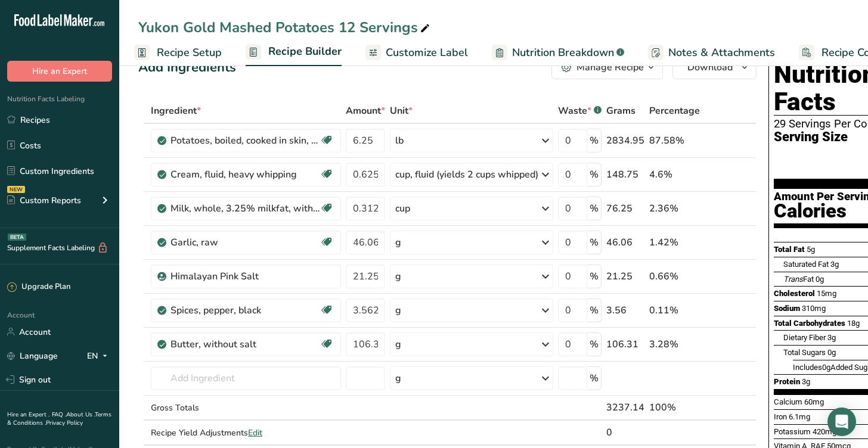  Describe the element at coordinates (674, 175) in the screenshot. I see `div: 4.6%` at that location.